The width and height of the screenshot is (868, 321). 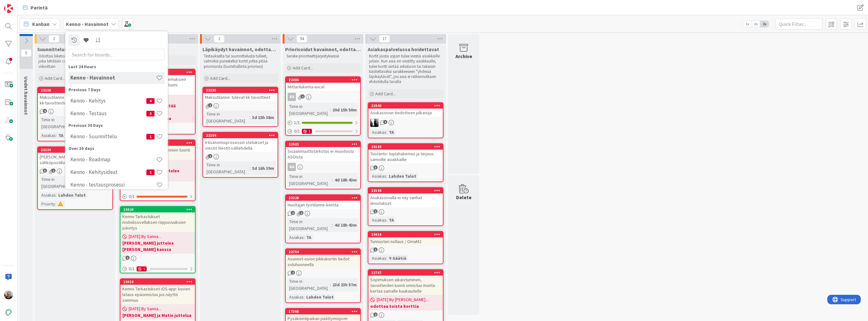 I want to click on a: 22943Asukassivun tiedotteen julkaisijaKVAsiakas:TA, so click(x=406, y=121).